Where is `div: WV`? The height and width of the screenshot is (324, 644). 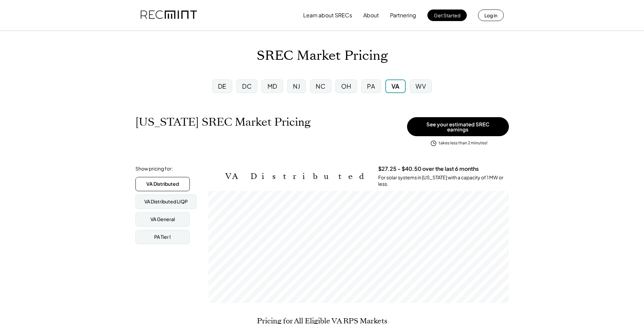
div: WV is located at coordinates (421, 86).